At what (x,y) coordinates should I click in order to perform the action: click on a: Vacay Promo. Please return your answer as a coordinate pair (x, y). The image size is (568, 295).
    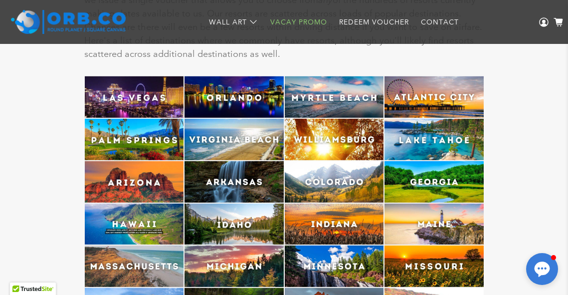
    Looking at the image, I should click on (299, 22).